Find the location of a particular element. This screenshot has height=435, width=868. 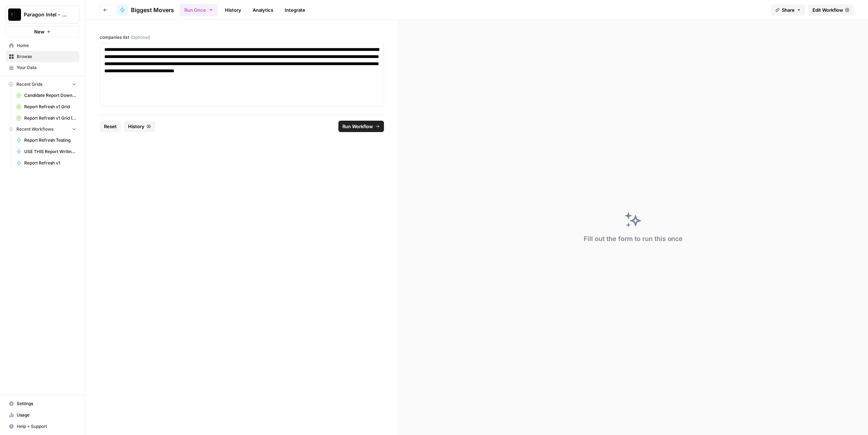

a: History is located at coordinates (233, 10).